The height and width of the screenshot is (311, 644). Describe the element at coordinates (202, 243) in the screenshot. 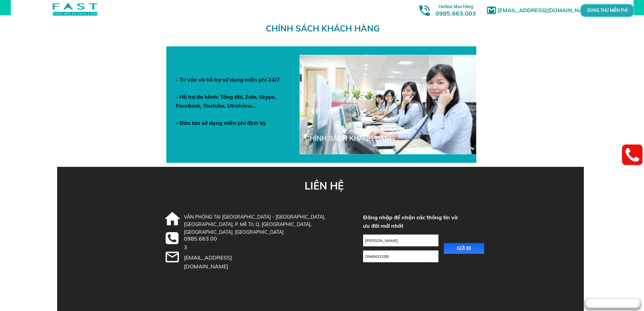

I see `div: 0985.663.003` at that location.